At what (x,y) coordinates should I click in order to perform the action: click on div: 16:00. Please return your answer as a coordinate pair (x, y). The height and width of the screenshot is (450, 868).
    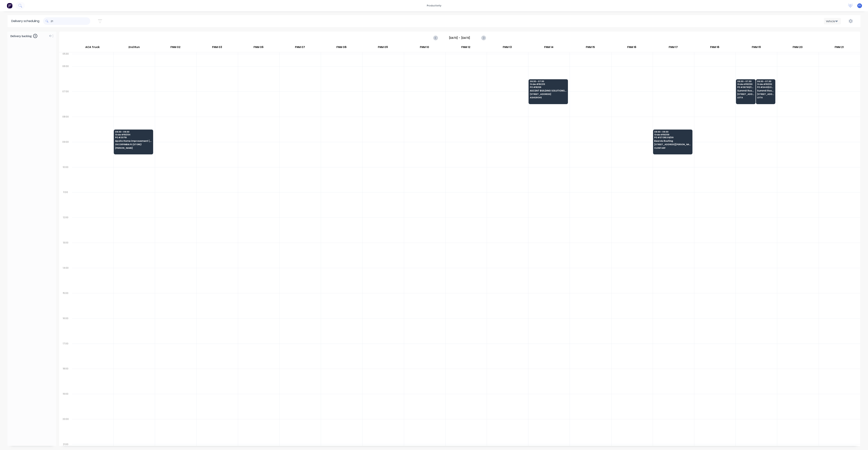
    Looking at the image, I should click on (65, 329).